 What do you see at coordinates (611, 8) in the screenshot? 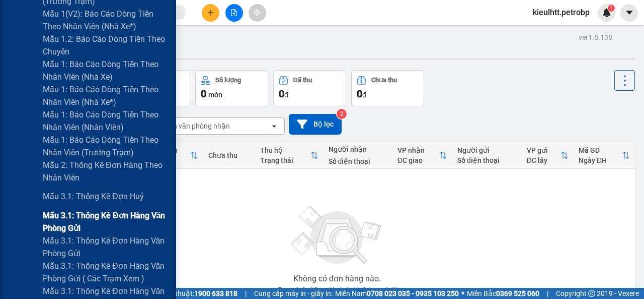
I see `sup: 1` at bounding box center [611, 8].